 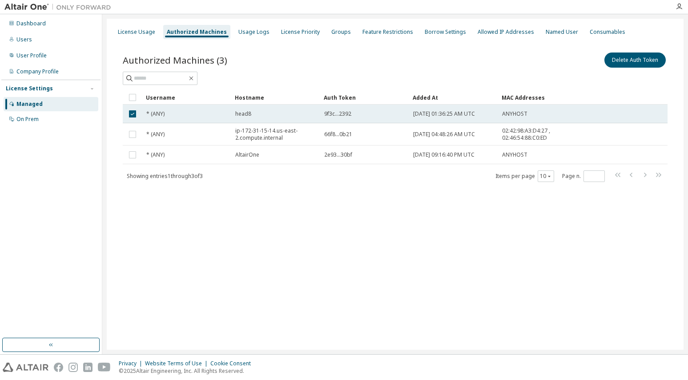 I want to click on div: Managed, so click(x=29, y=104).